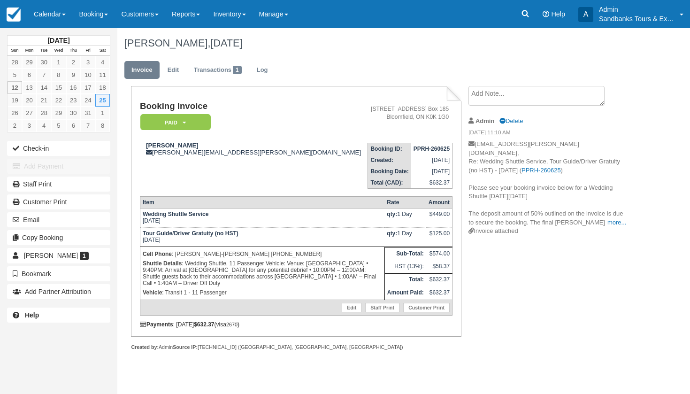 This screenshot has width=690, height=394. Describe the element at coordinates (185, 347) in the screenshot. I see `strong: Source IP:` at that location.